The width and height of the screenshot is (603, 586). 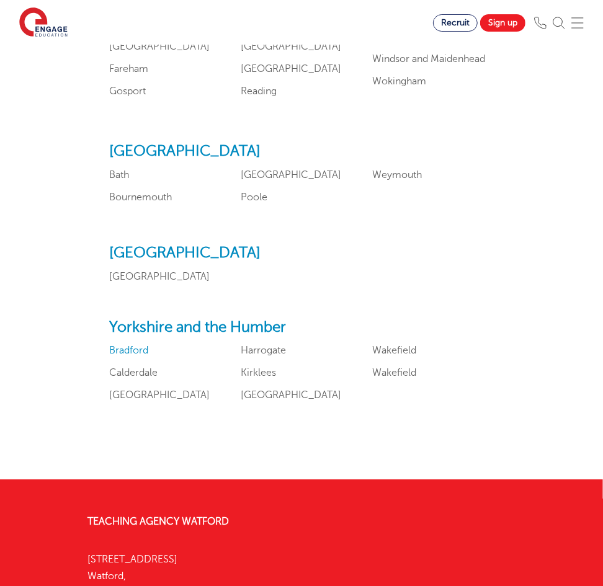 I want to click on h2: Yorkshire and the Humber, so click(x=301, y=328).